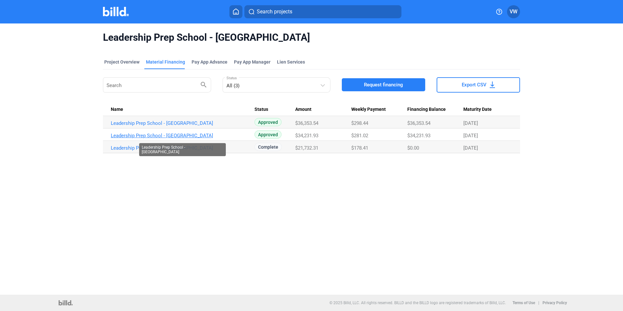 This screenshot has width=623, height=311. I want to click on div: Lien Services, so click(291, 62).